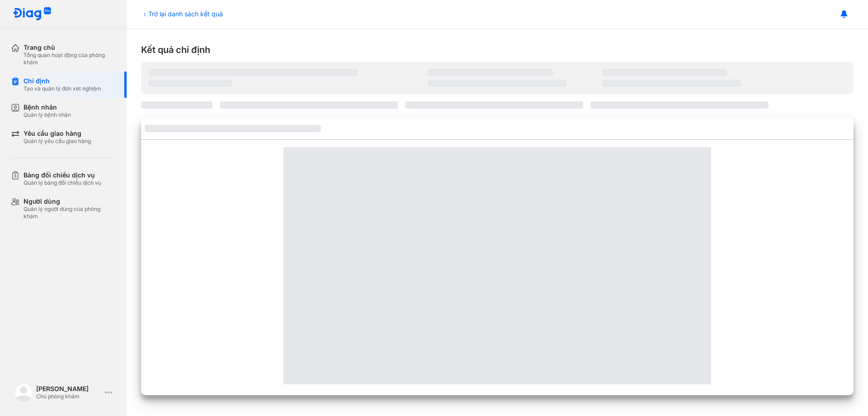 This screenshot has height=416, width=868. What do you see at coordinates (70, 202) in the screenshot?
I see `div: Người dùng` at bounding box center [70, 202].